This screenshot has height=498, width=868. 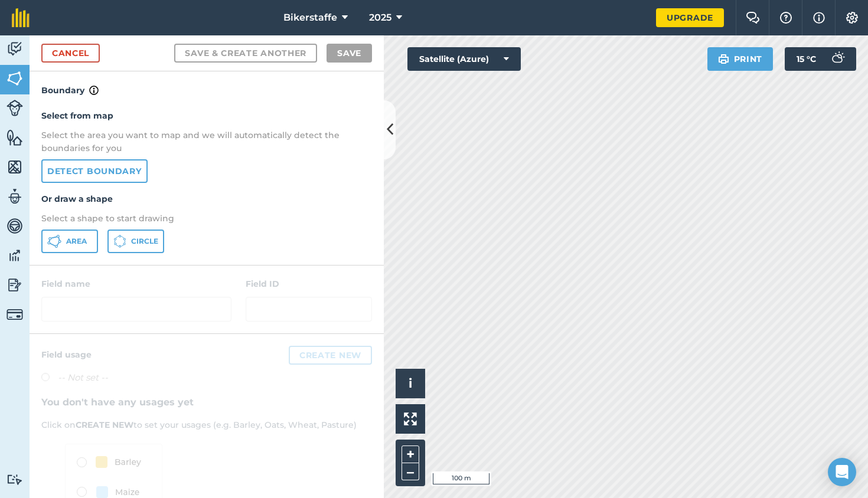 What do you see at coordinates (410, 383) in the screenshot?
I see `span: i` at bounding box center [410, 383].